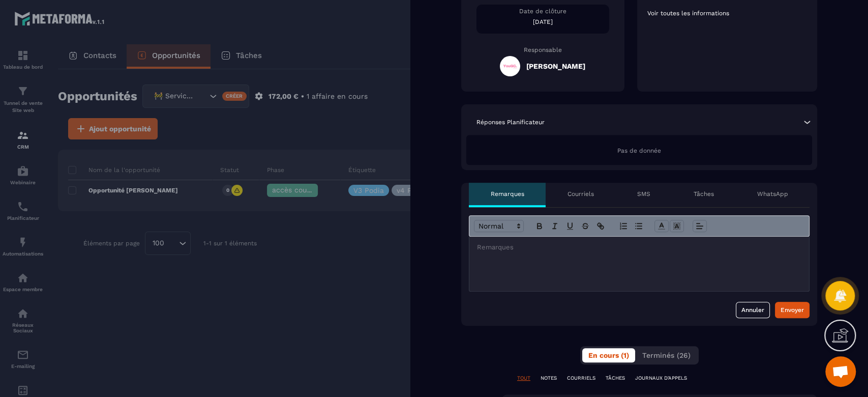 The width and height of the screenshot is (868, 397). I want to click on span: Terminés (26), so click(666, 356).